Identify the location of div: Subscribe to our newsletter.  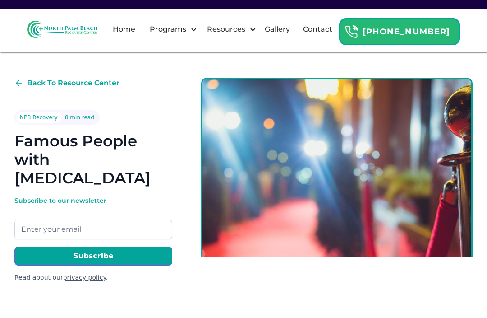
(93, 200).